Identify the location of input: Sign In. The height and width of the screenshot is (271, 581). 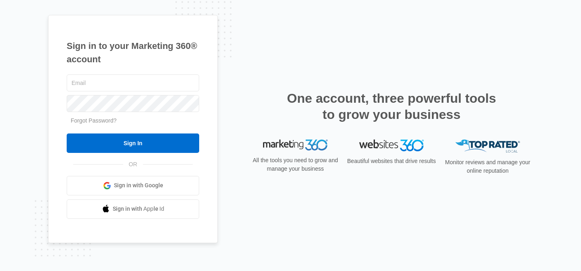
(133, 143).